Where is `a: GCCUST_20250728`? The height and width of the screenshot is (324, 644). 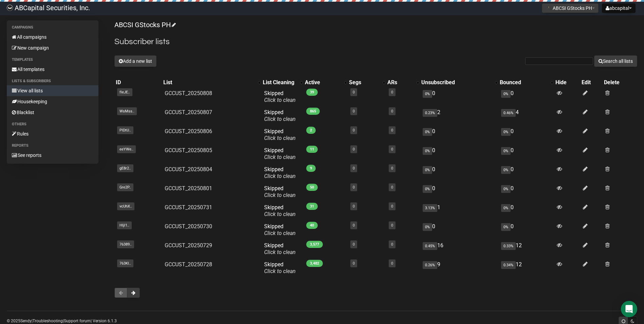
a: GCCUST_20250728 is located at coordinates (188, 264).